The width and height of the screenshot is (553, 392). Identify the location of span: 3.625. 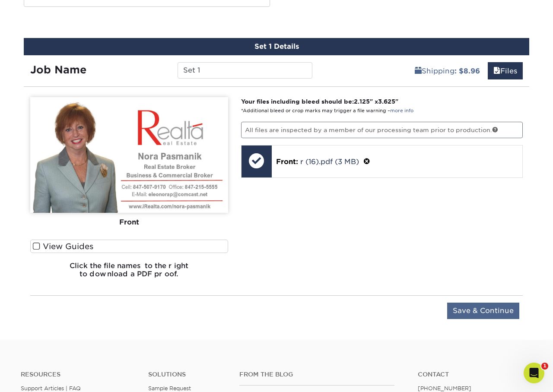
(386, 102).